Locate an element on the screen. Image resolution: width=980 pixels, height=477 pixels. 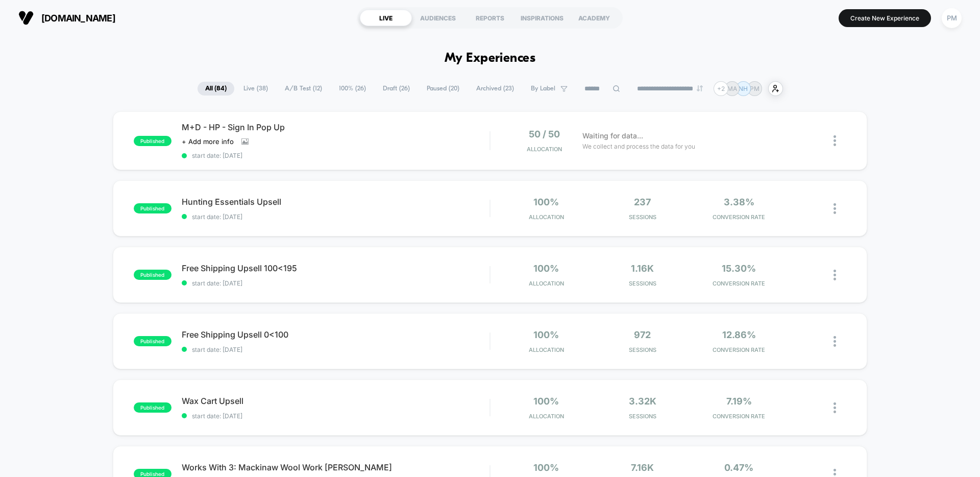
span: 15.30% is located at coordinates (738, 268).